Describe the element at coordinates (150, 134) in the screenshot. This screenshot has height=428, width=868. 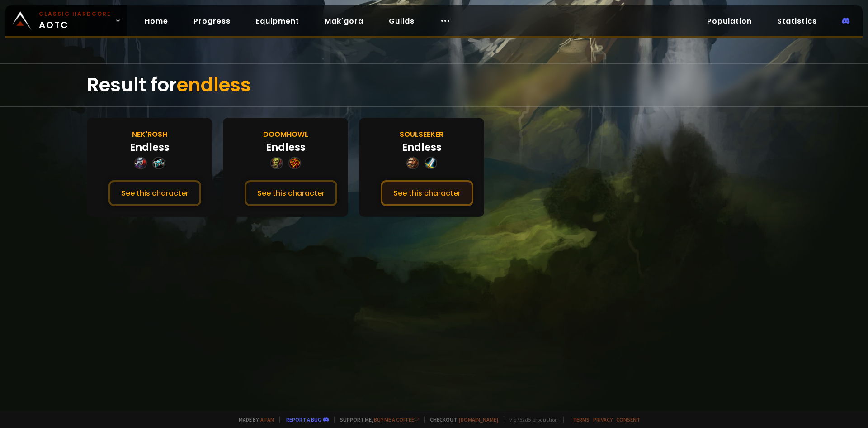
I see `div: Nek'Rosh` at that location.